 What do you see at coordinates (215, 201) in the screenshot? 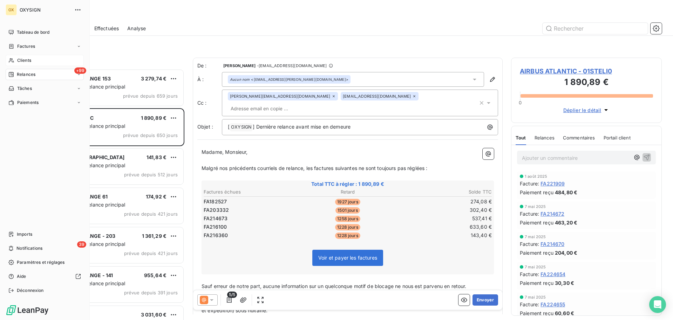
I see `span: FA182527` at bounding box center [215, 201].